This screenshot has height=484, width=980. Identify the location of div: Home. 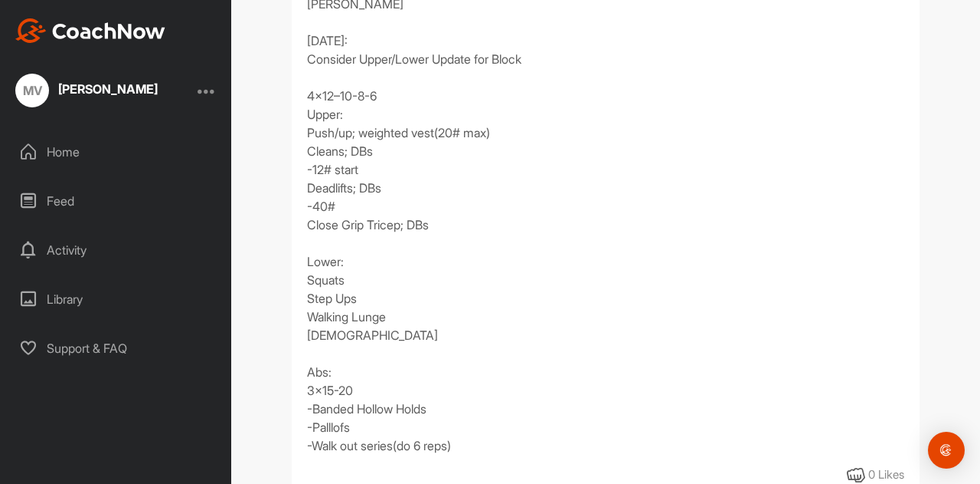
(116, 151).